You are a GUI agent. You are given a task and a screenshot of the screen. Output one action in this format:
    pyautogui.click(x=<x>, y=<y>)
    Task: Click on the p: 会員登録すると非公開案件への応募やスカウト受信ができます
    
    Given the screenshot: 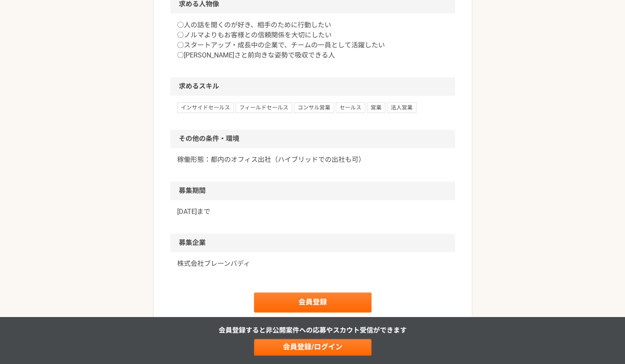 What is the action you would take?
    pyautogui.click(x=312, y=331)
    